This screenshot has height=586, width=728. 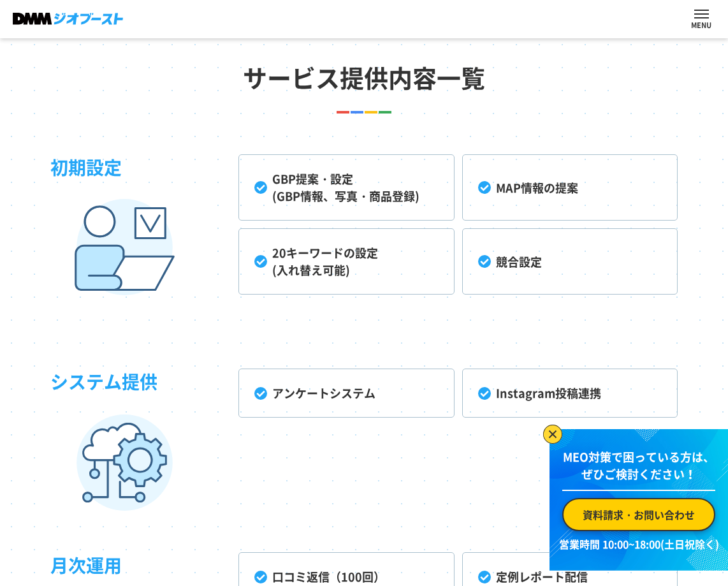 I want to click on a: 資料請求・お問い合わせ, so click(x=639, y=514).